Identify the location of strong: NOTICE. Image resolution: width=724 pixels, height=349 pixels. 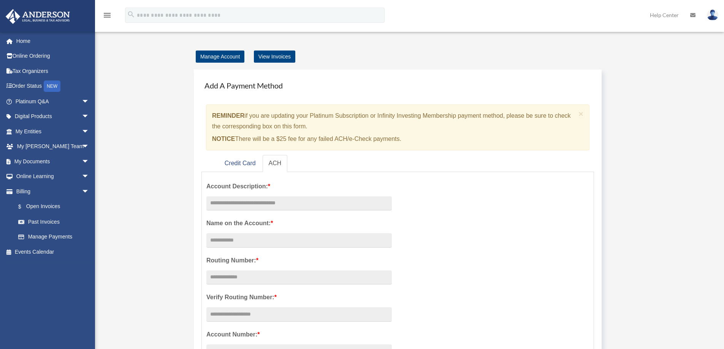
(223, 139).